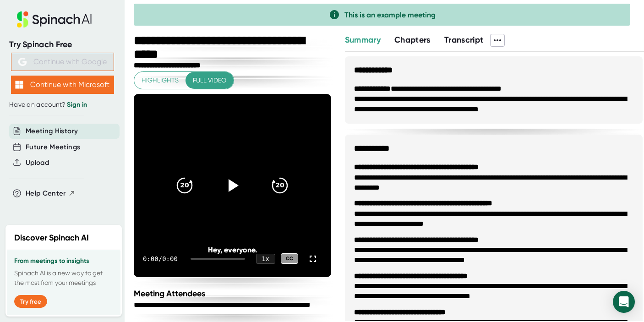  I want to click on button: Continue with Google, so click(62, 62).